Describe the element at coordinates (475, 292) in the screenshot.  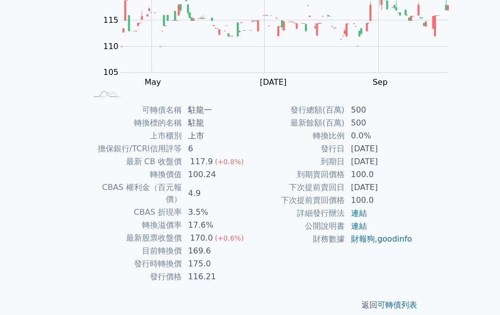
I see `div: 聊天小工具` at that location.